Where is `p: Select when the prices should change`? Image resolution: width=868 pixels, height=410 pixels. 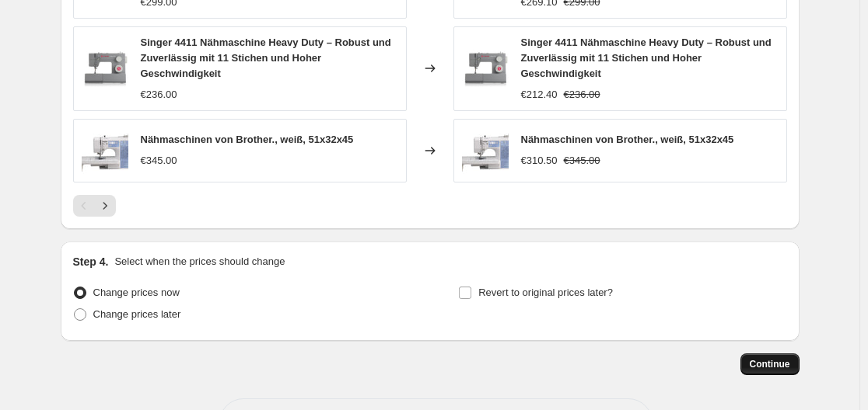 p: Select when the prices should change is located at coordinates (199, 262).